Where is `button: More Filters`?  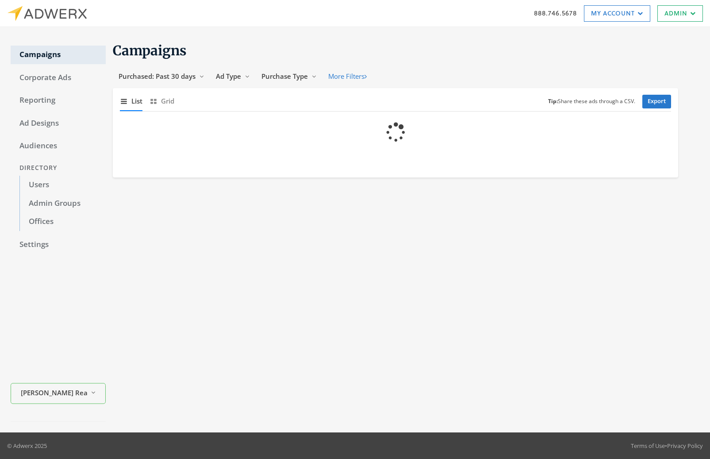
button: More Filters is located at coordinates (347, 76).